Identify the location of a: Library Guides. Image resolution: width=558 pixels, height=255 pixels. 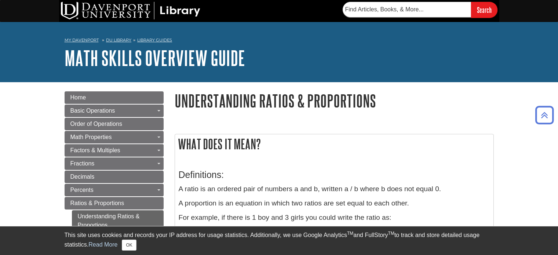
(154, 40).